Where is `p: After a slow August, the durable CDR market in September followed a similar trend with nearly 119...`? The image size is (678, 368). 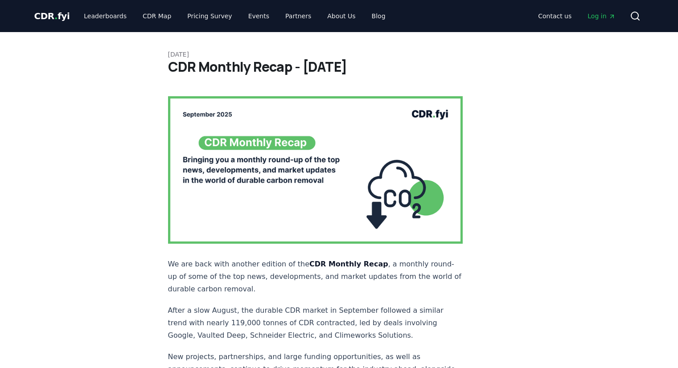
p: After a slow August, the durable CDR market in September followed a similar trend with nearly 119... is located at coordinates (316, 323).